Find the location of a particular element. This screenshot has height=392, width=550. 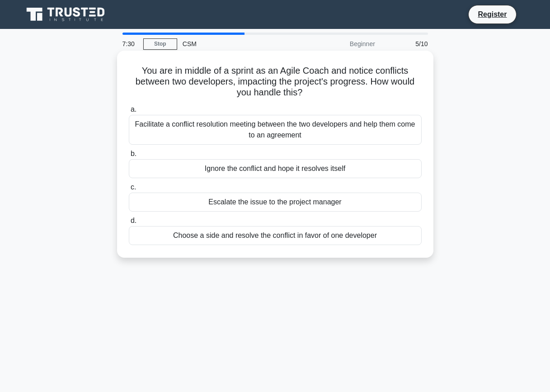

a: Register is located at coordinates (492, 14).